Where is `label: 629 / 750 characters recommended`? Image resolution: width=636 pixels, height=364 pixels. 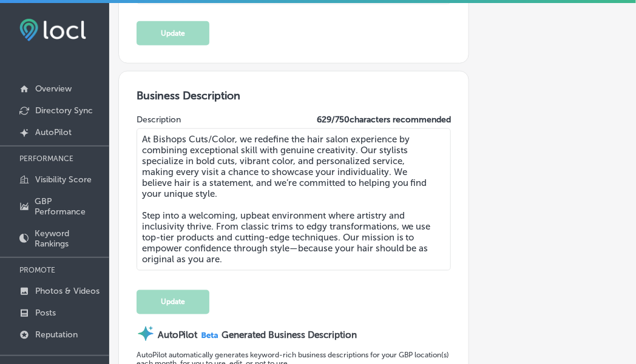
label: 629 / 750 characters recommended is located at coordinates (383, 119).